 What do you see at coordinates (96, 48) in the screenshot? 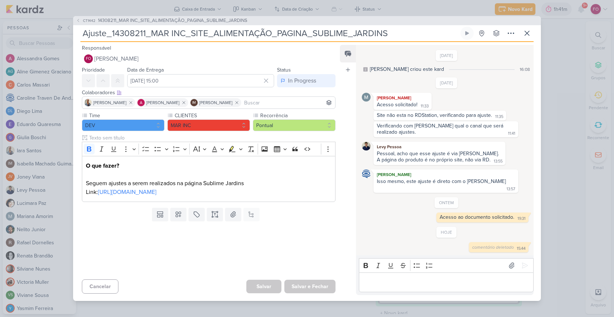
I see `label: Responsável` at bounding box center [96, 48].